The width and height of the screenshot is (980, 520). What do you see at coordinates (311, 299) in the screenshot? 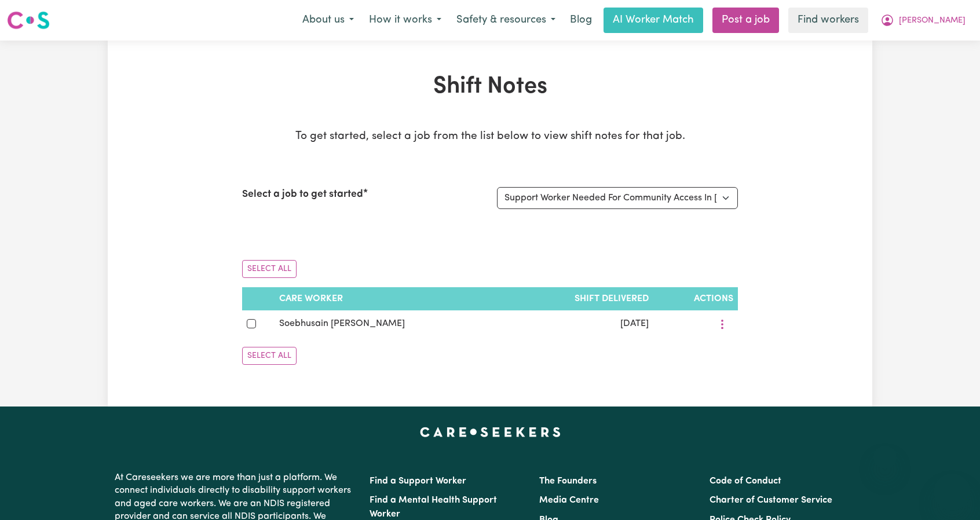
I see `span: Care Worker` at bounding box center [311, 299].